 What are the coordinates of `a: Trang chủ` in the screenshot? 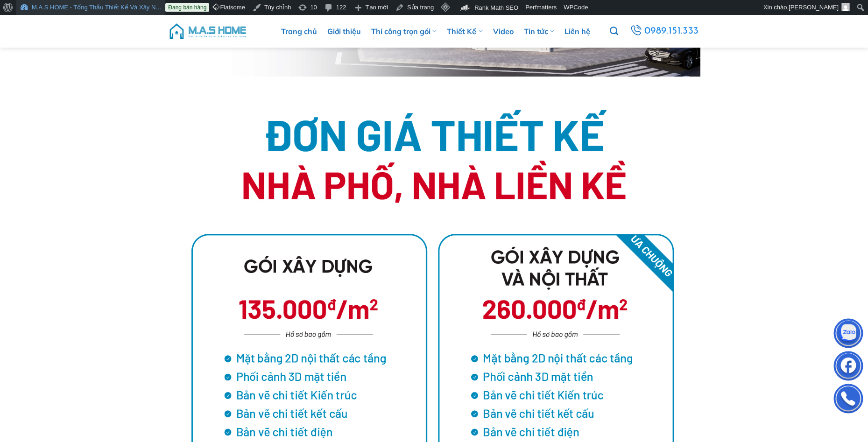 It's located at (299, 31).